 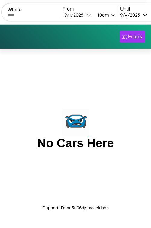 What do you see at coordinates (75, 15) in the screenshot?
I see `div: 9 / 1 / 2025` at bounding box center [75, 15].